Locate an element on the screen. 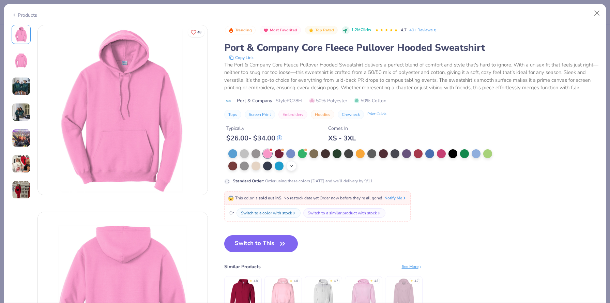 The image size is (610, 303). img: Most Favorited sort is located at coordinates (266, 30).